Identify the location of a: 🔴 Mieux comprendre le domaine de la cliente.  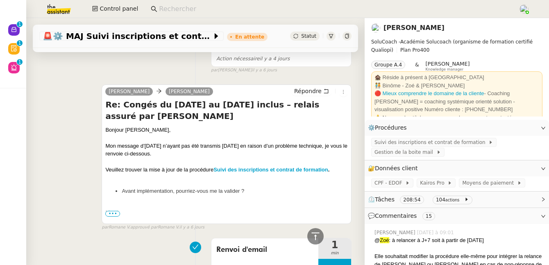
(429, 93).